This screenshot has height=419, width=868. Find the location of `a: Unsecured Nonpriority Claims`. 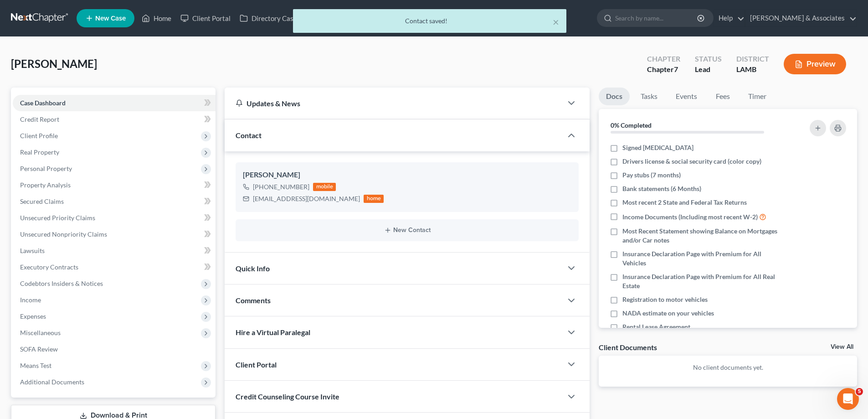

a: Unsecured Nonpriority Claims is located at coordinates (114, 235).